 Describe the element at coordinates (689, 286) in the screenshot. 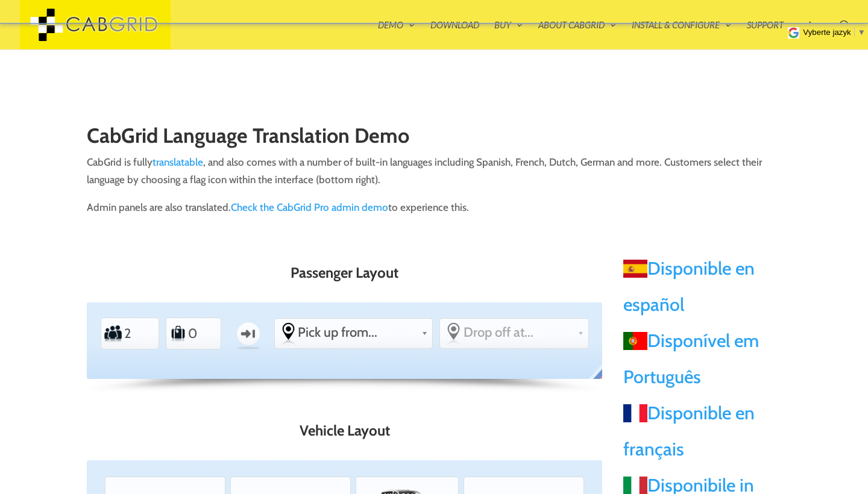

I see `a: Disponible en español` at that location.